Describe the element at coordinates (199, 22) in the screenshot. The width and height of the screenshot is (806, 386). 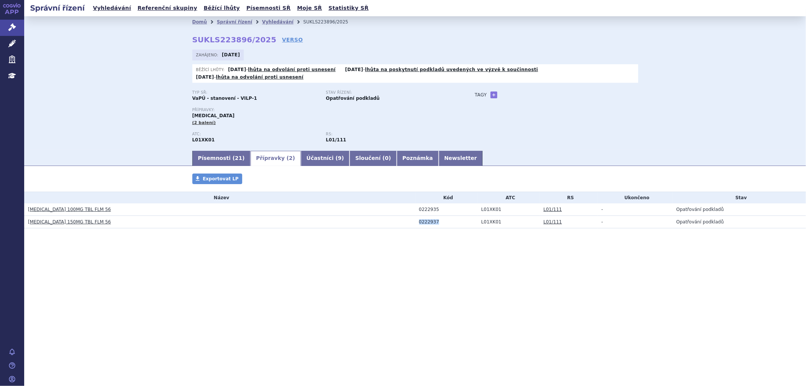
I see `a: Domů` at that location.